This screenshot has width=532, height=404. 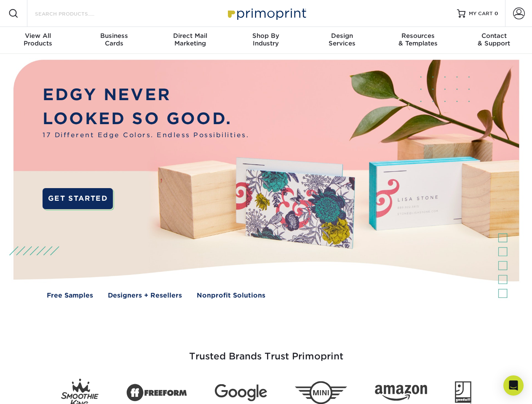 What do you see at coordinates (114, 40) in the screenshot?
I see `a: BusinessCards` at bounding box center [114, 40].